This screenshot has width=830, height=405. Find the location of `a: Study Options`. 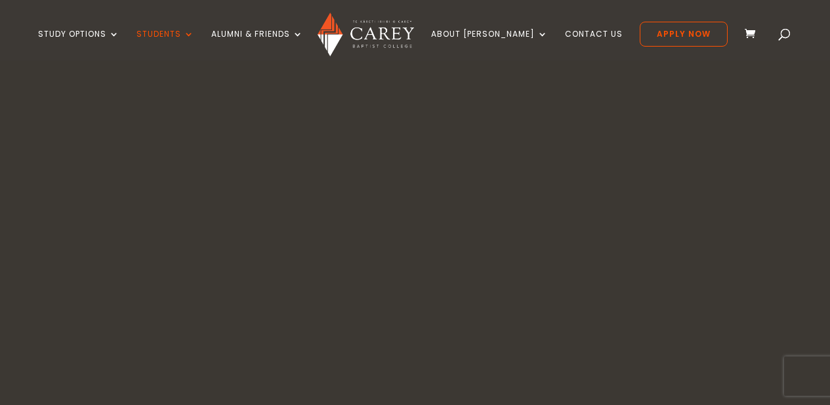

a: Study Options is located at coordinates (79, 45).